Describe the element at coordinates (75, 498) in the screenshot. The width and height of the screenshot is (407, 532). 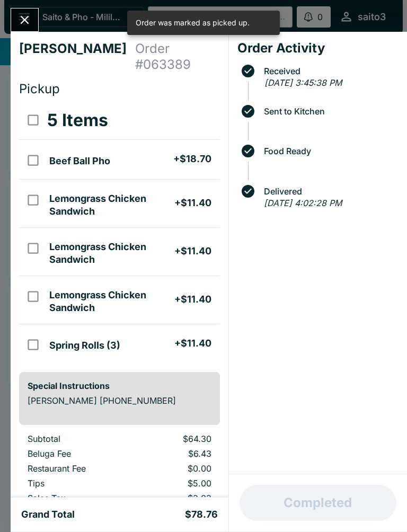
I see `p: Sales Tax` at that location.